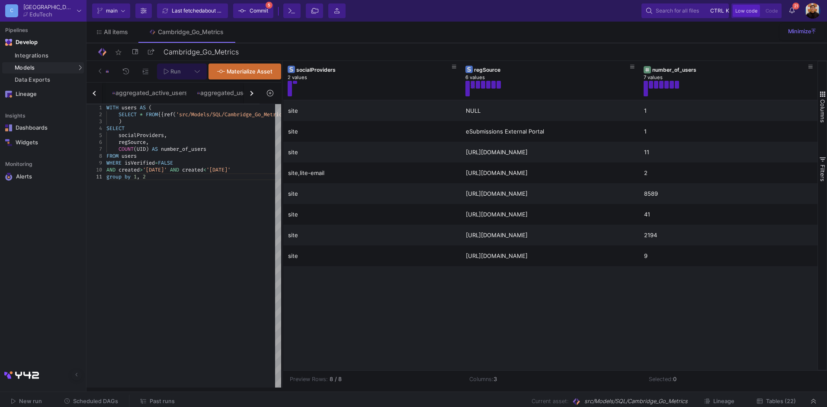 This screenshot has width=827, height=407. I want to click on div: 7, so click(94, 149).